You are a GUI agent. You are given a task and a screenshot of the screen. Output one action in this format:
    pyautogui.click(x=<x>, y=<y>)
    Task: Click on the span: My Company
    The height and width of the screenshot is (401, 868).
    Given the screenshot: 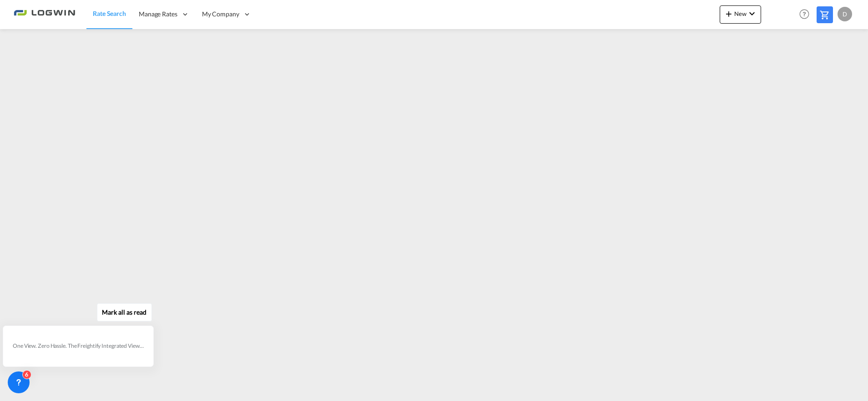 What is the action you would take?
    pyautogui.click(x=221, y=14)
    